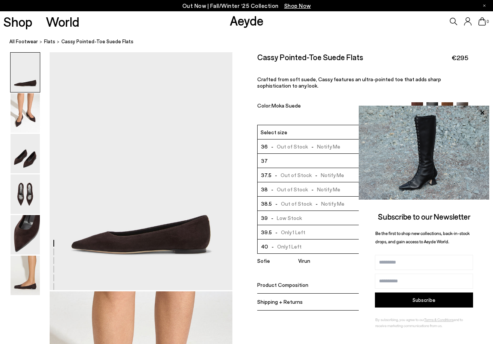 This screenshot has width=493, height=344. I want to click on p: Crafted from soft suede, Cassy features an ultra-pointed toe that adds sharp sophistication to an..., so click(363, 82).